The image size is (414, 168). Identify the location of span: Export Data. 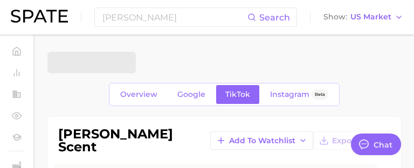
(355, 141).